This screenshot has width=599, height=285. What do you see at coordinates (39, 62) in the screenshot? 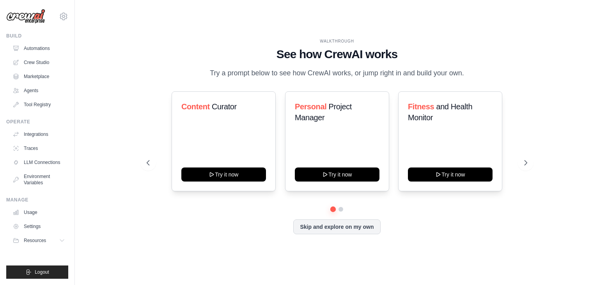
I see `a: Crew Studio` at bounding box center [39, 62].